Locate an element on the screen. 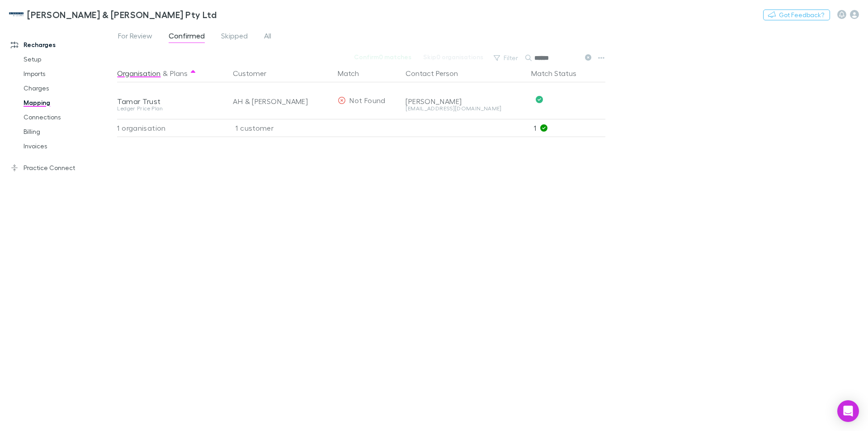  a: Invoices is located at coordinates (68, 146).